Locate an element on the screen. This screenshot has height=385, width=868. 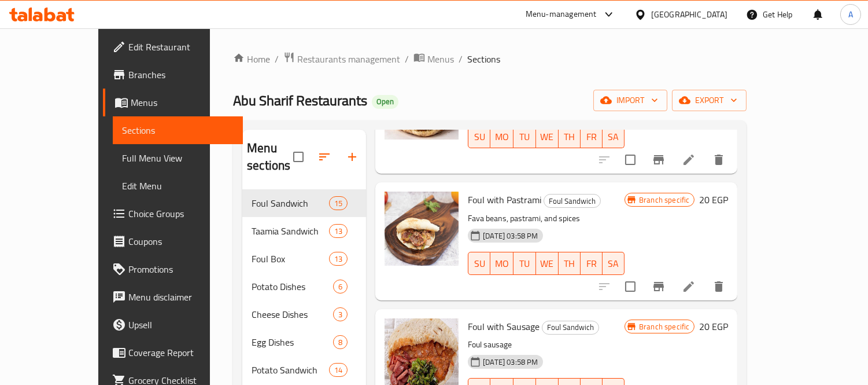
span: Menu disclaimer is located at coordinates (181, 297).